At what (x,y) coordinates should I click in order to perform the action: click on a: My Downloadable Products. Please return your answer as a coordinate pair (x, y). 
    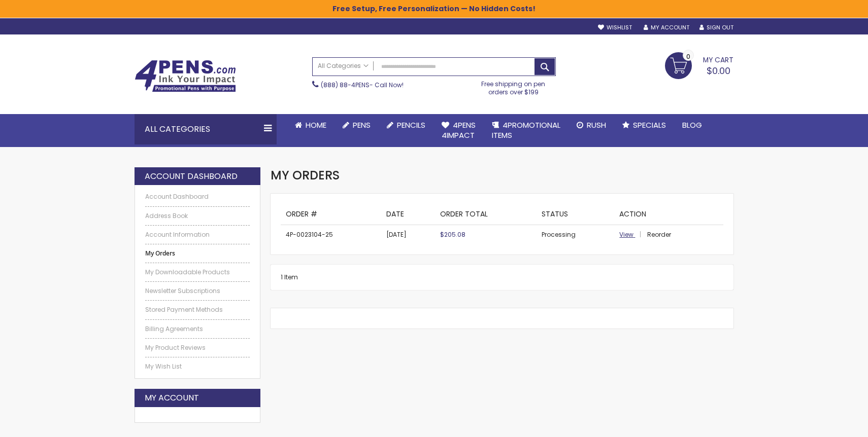
    Looking at the image, I should click on (197, 272).